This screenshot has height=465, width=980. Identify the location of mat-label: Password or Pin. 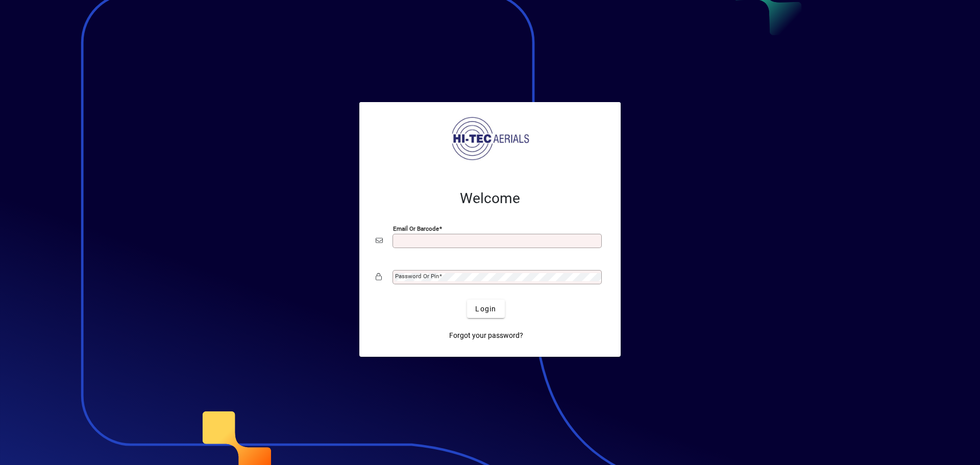
(417, 276).